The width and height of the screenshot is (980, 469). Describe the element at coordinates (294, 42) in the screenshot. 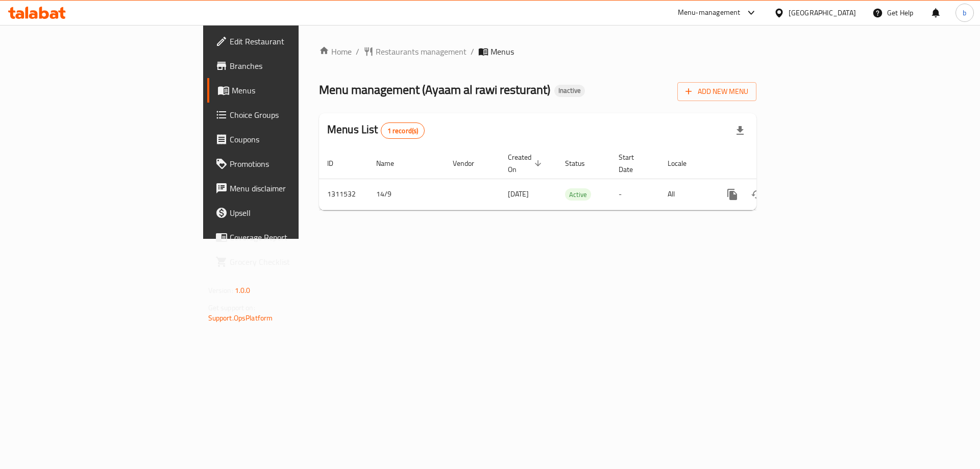

I see `span: Edit Restaurant` at that location.